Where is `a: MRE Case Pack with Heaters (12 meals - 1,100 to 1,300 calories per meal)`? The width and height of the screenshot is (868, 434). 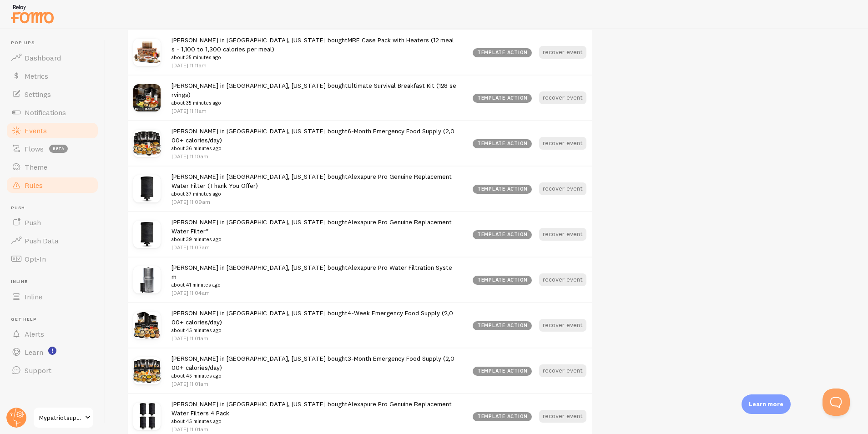 a: MRE Case Pack with Heaters (12 meals - 1,100 to 1,300 calories per meal) is located at coordinates (312, 44).